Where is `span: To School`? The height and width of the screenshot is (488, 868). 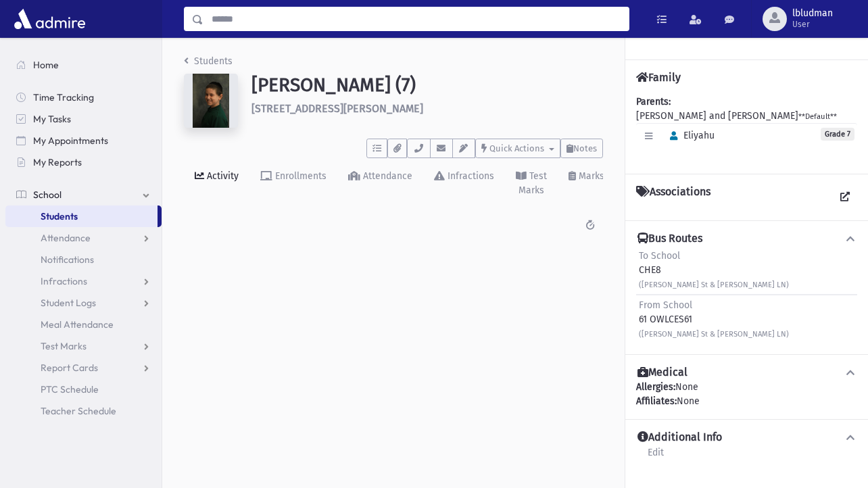
span: To School is located at coordinates (659, 256).